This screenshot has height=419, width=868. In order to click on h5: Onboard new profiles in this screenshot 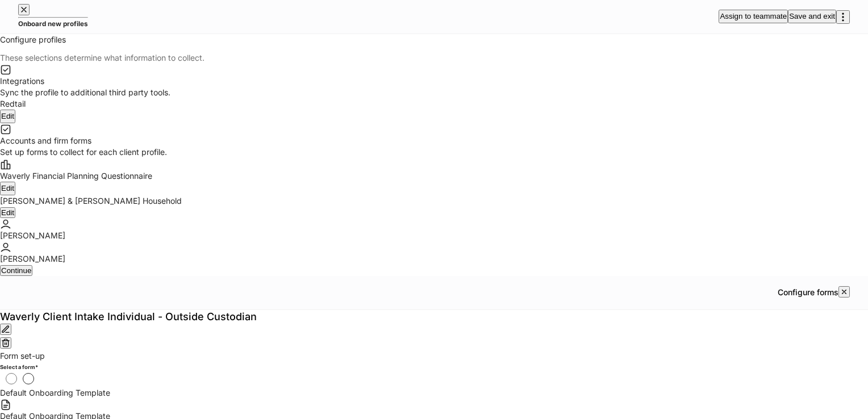, I will do `click(53, 24)`.